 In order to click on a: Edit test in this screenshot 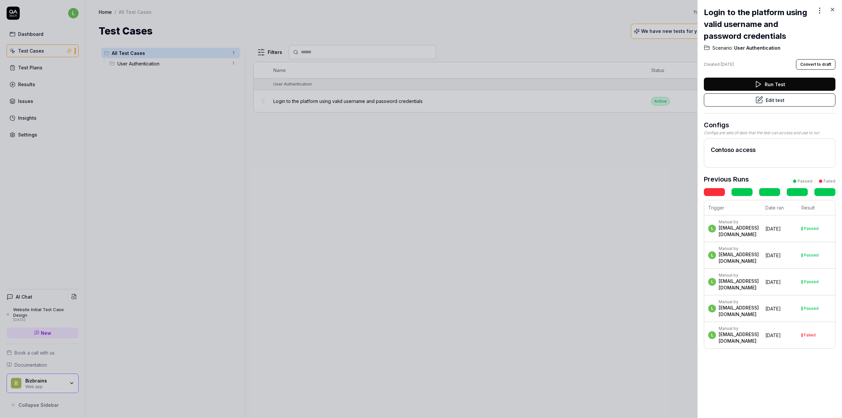, I will do `click(770, 100)`.